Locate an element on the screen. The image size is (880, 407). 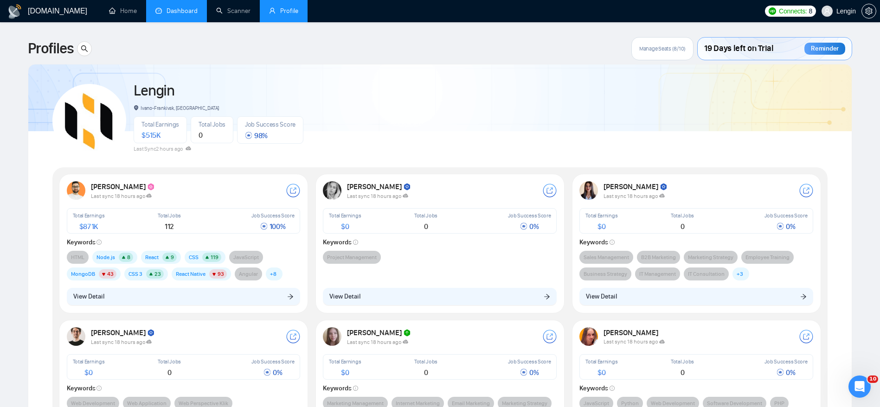
span: environment is located at coordinates (136, 108).